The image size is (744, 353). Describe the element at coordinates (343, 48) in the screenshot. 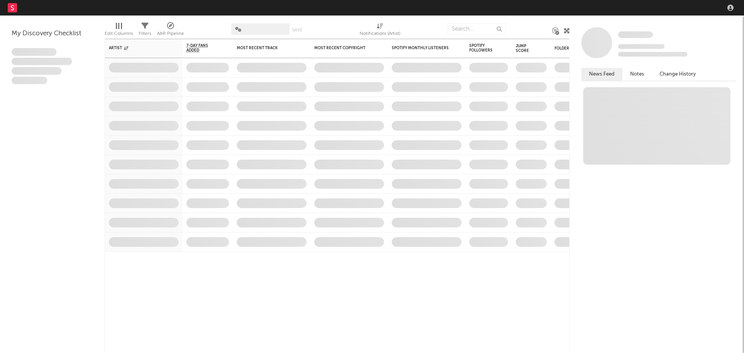

I see `div: Most Recent Copyright` at that location.